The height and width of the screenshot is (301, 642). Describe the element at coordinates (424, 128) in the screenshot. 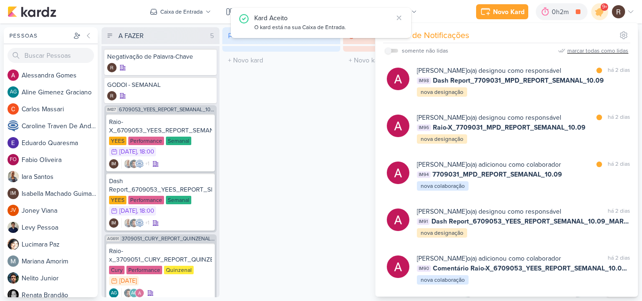

I see `span: IM96` at that location.